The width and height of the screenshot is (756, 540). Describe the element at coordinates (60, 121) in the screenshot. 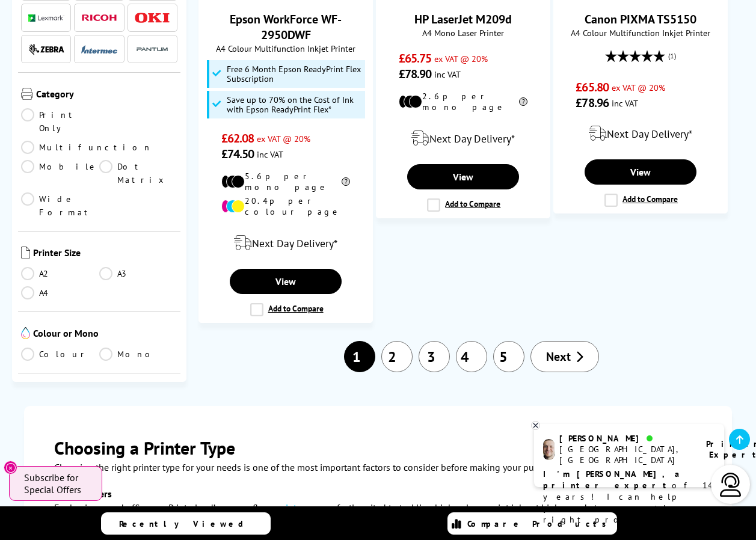

I see `a: Print Only` at that location.